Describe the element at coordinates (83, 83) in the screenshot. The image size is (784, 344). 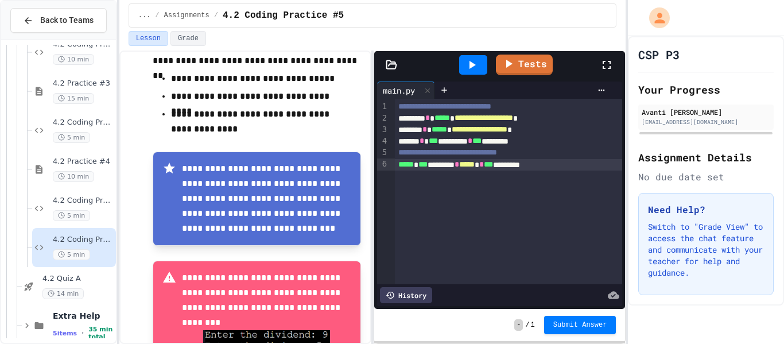
I see `span: 4.2 Practice #3` at that location.